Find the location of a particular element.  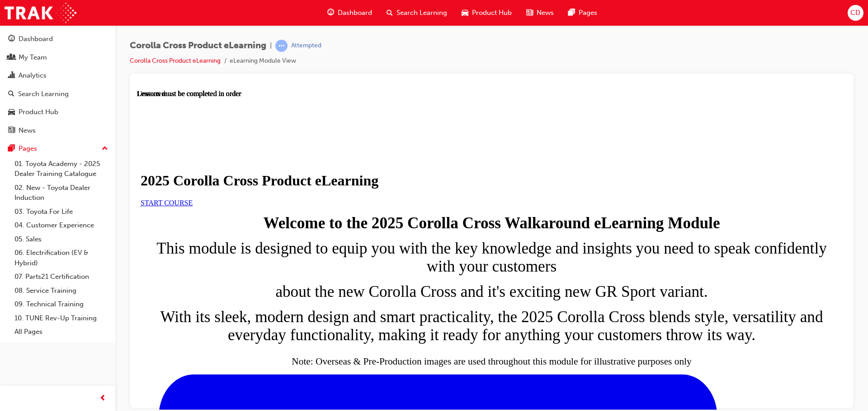

a: Dashboard is located at coordinates (58, 39).